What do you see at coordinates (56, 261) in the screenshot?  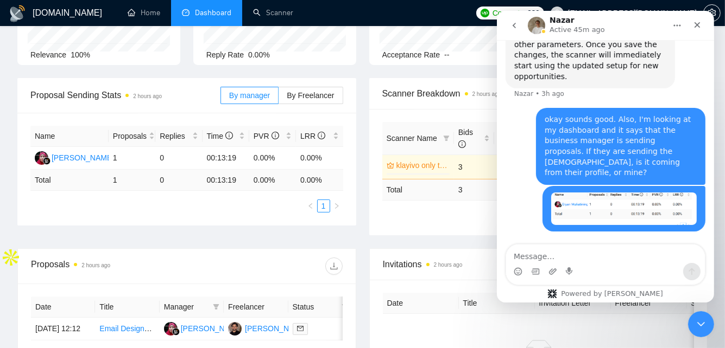 I see `button: Upload attachment` at bounding box center [56, 261].